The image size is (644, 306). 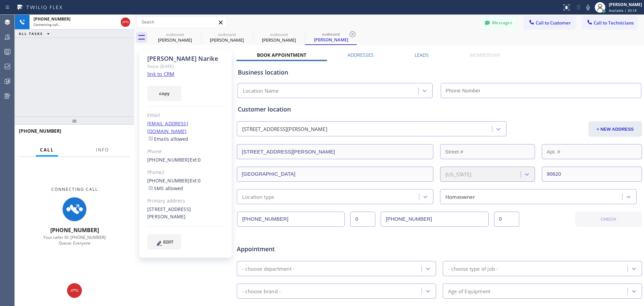 What do you see at coordinates (614, 23) in the screenshot?
I see `span: Call to Technicians` at bounding box center [614, 23].